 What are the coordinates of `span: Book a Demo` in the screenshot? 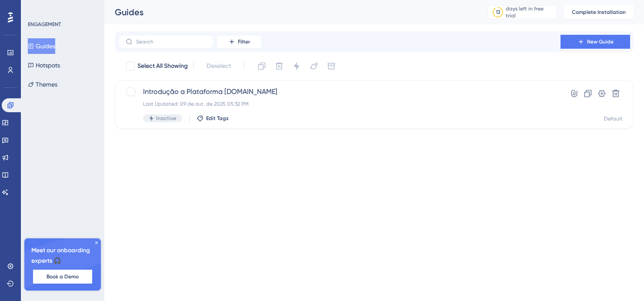 It's located at (63, 276).